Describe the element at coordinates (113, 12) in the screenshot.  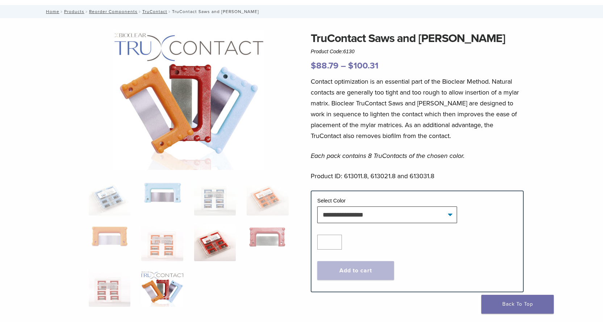
I see `a: Reorder Components` at that location.